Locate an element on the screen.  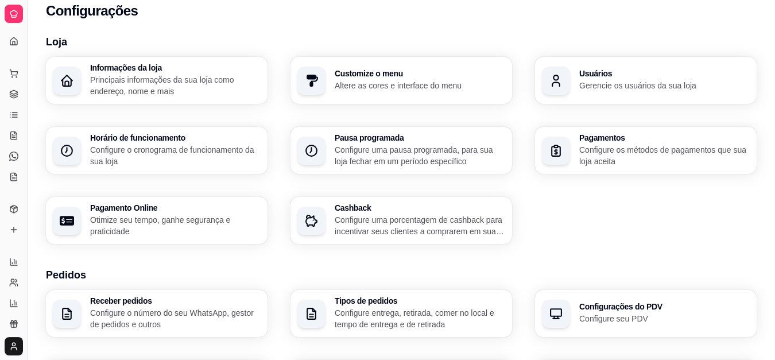
button: Tipos de pedidosConfigure entrega, retirada, comer no local e tempo de entrega e de retirada is located at coordinates (401, 313).